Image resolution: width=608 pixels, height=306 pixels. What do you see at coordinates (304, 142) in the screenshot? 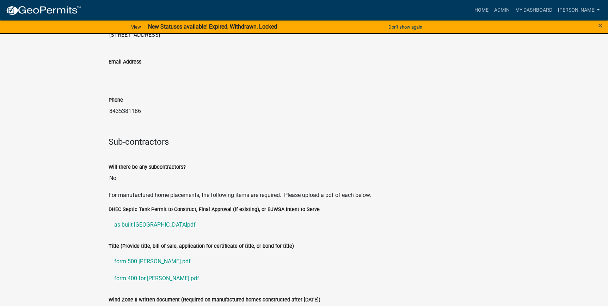
I see `h4: Sub-contractors` at bounding box center [304, 142].